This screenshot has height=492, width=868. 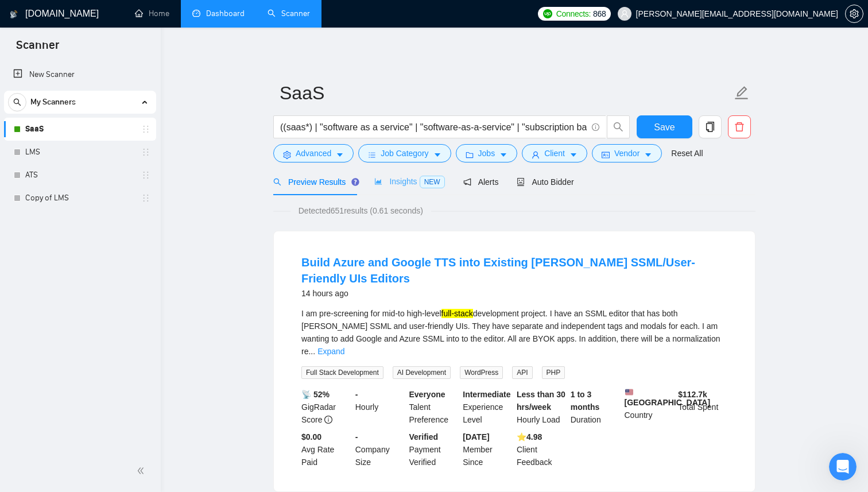 I want to click on button: barsJob Categorycaret-down, so click(x=404, y=153).